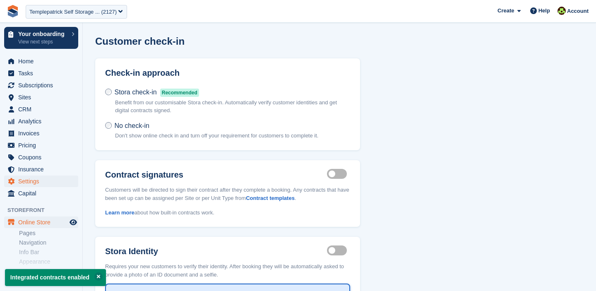 This screenshot has width=596, height=291. Describe the element at coordinates (233, 106) in the screenshot. I see `p: Benefit from our customisable Stora check-in. Automatically verify customer identities and get di...` at that location.